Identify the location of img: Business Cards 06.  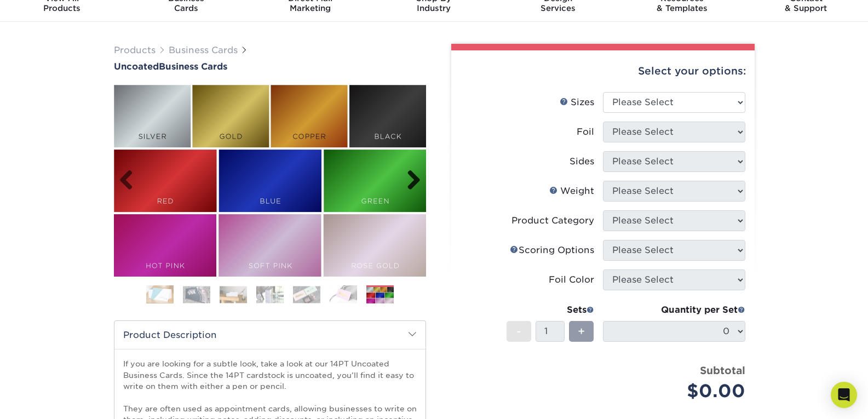
(343, 295).